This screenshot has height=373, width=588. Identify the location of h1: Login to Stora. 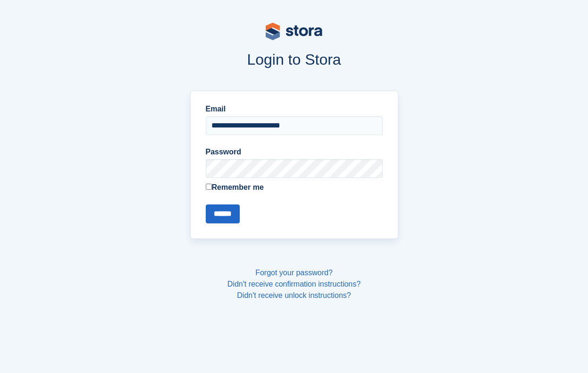
(294, 59).